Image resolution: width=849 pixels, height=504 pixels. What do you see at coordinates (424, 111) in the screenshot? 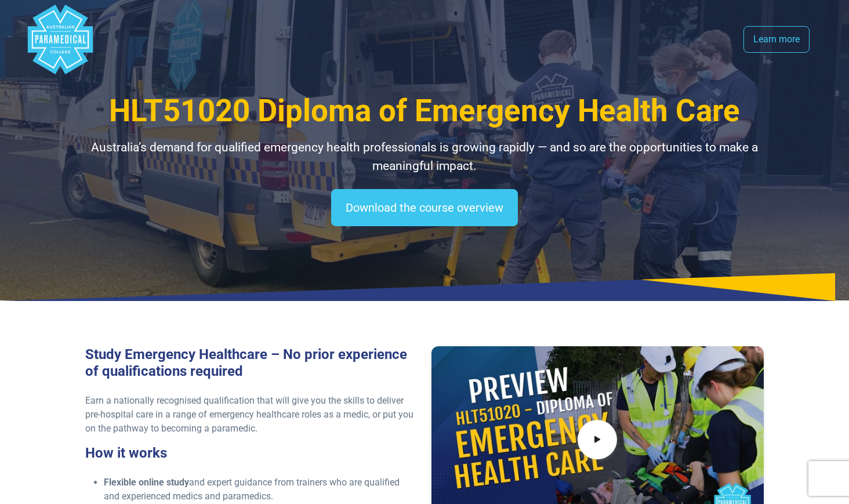
I see `span: HLT51020 Diploma of Emergency Health Care` at bounding box center [424, 111].